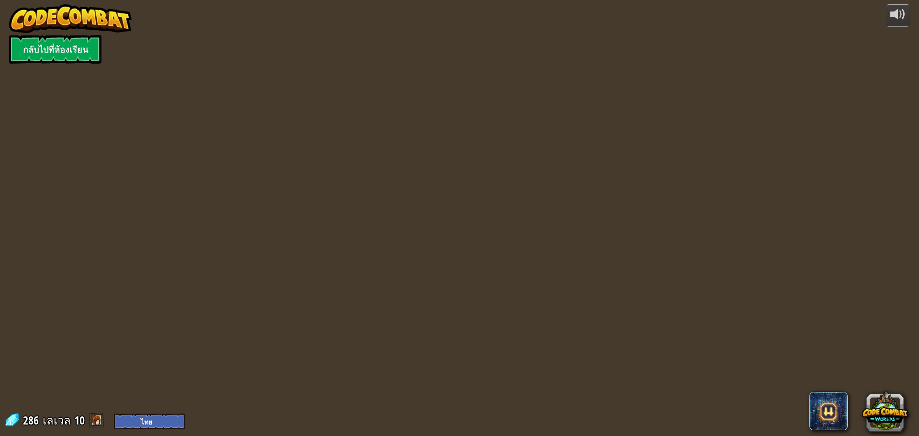  What do you see at coordinates (56, 420) in the screenshot?
I see `span: เลเวล` at bounding box center [56, 420].